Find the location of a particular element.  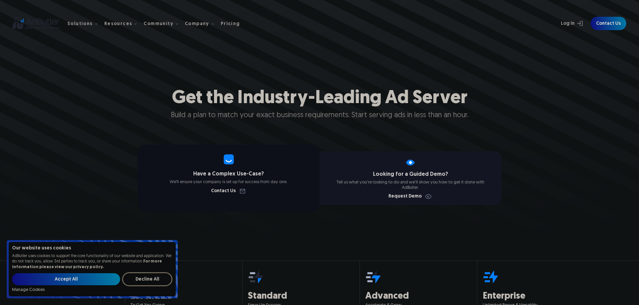

h3: Advanced is located at coordinates (418, 297).